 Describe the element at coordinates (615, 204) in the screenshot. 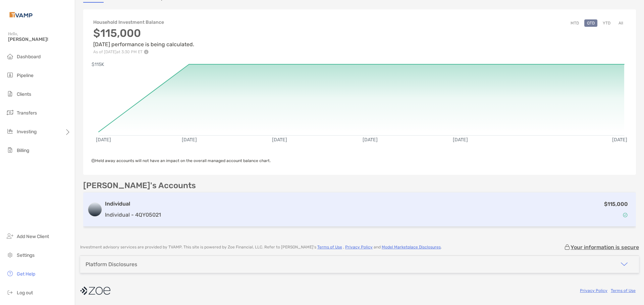

I see `p: $115,000` at that location.